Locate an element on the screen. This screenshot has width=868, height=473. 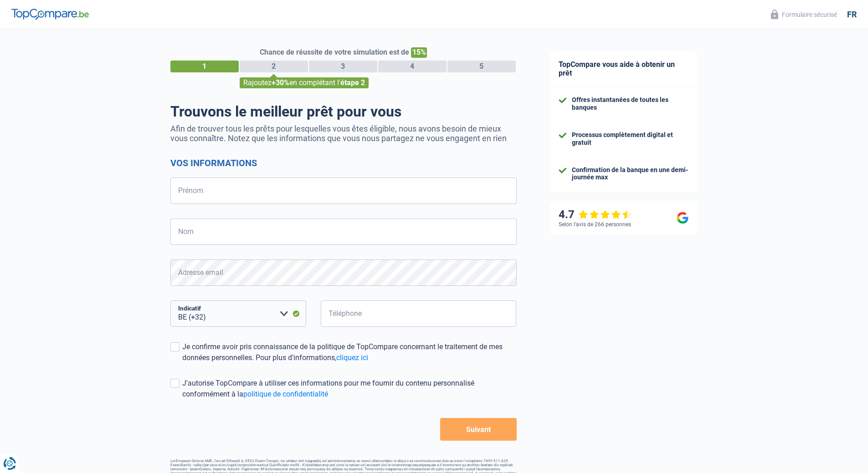
div: 1 is located at coordinates (205, 67).